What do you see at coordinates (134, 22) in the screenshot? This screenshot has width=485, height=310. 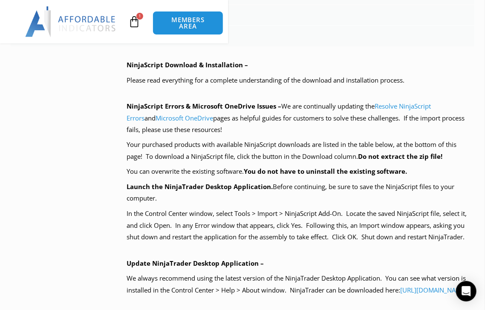 I see `a: 1` at bounding box center [134, 22].